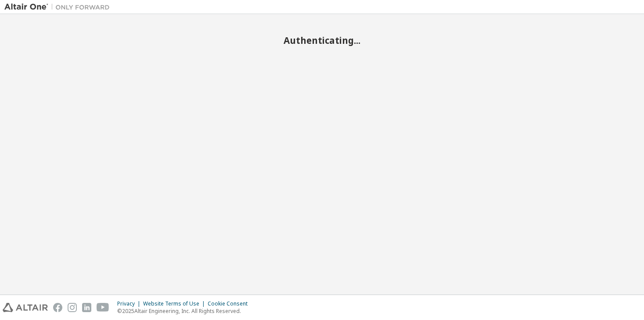 This screenshot has width=644, height=320. I want to click on img: linkedin.svg, so click(86, 307).